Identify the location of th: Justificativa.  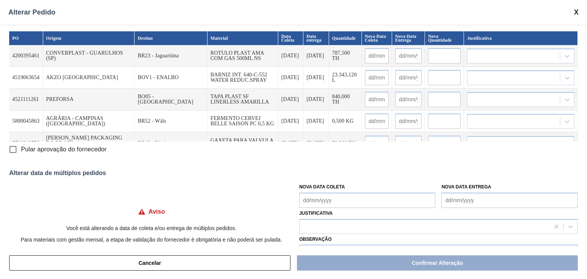
(521, 38).